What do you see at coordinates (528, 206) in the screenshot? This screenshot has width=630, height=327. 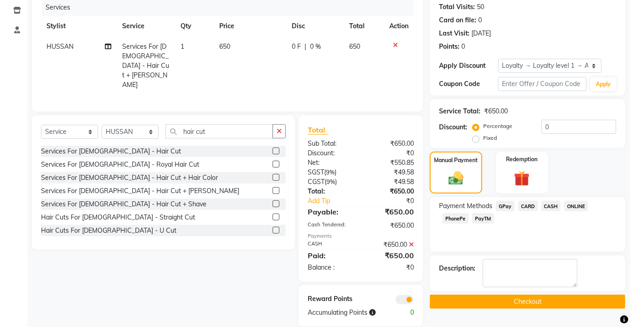 I see `span: CARD` at bounding box center [528, 206].